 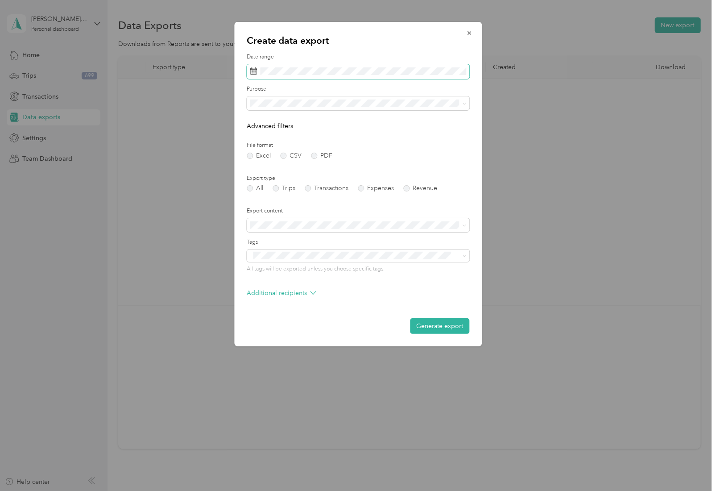 I want to click on label: Export content, so click(x=358, y=211).